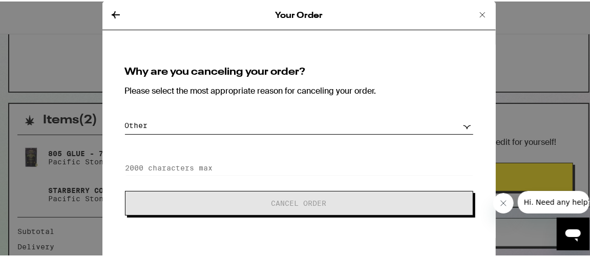 Image resolution: width=590 pixels, height=257 pixels. I want to click on span: Hi. Need any help?, so click(40, 11).